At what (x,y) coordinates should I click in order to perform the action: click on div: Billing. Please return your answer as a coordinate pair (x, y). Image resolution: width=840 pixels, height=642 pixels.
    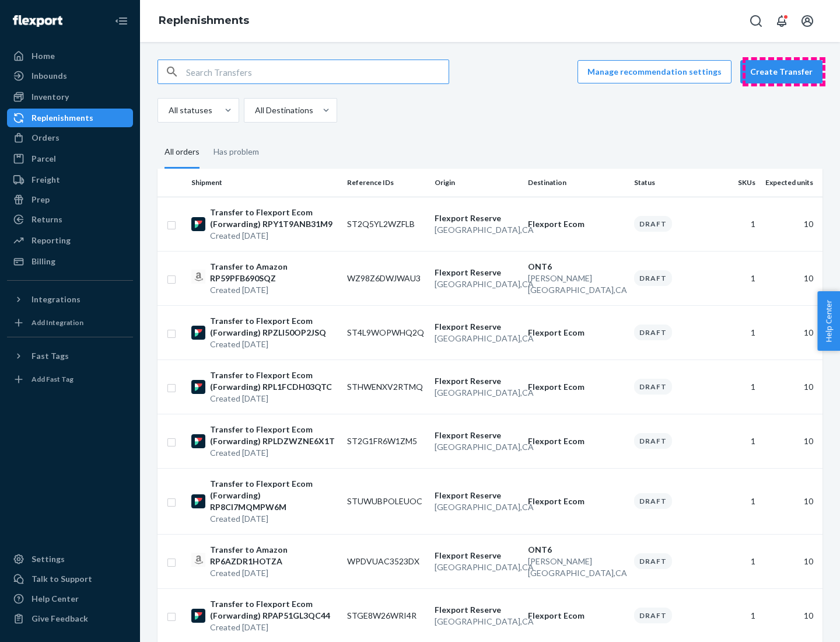
    Looking at the image, I should click on (43, 262).